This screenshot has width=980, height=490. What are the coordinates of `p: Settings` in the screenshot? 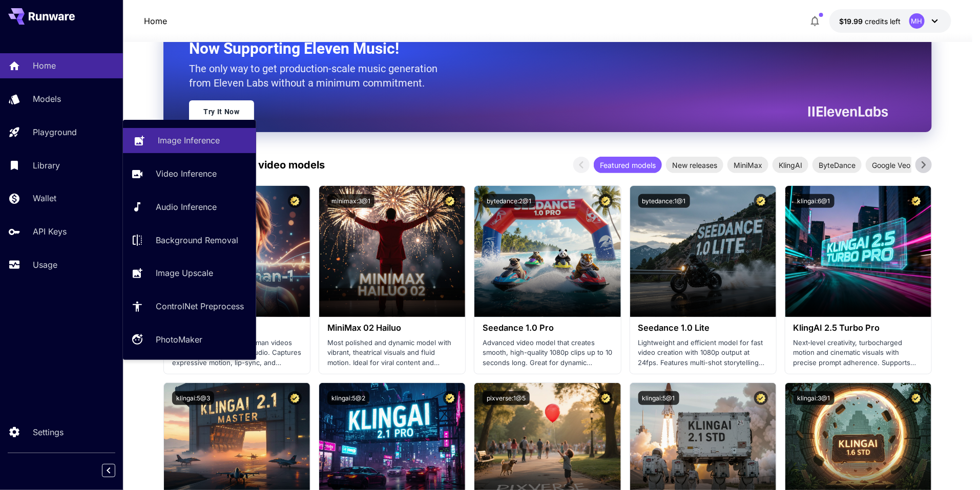 It's located at (48, 432).